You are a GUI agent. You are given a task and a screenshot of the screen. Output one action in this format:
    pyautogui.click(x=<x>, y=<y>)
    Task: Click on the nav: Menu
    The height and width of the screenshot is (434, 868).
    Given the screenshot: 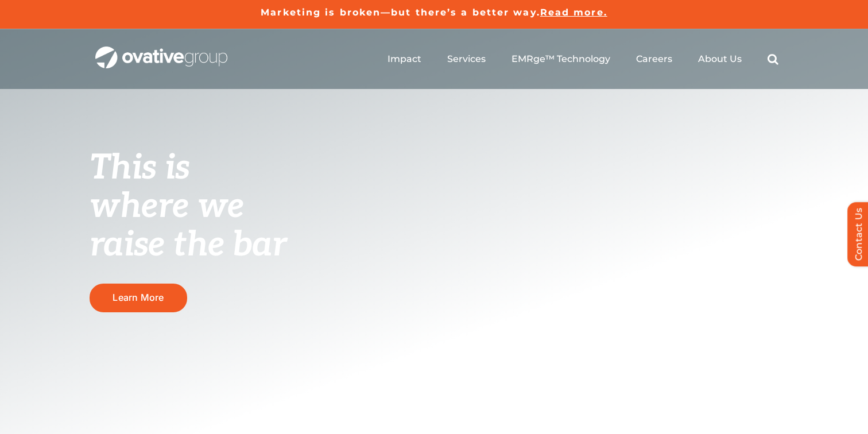 What is the action you would take?
    pyautogui.click(x=582, y=59)
    